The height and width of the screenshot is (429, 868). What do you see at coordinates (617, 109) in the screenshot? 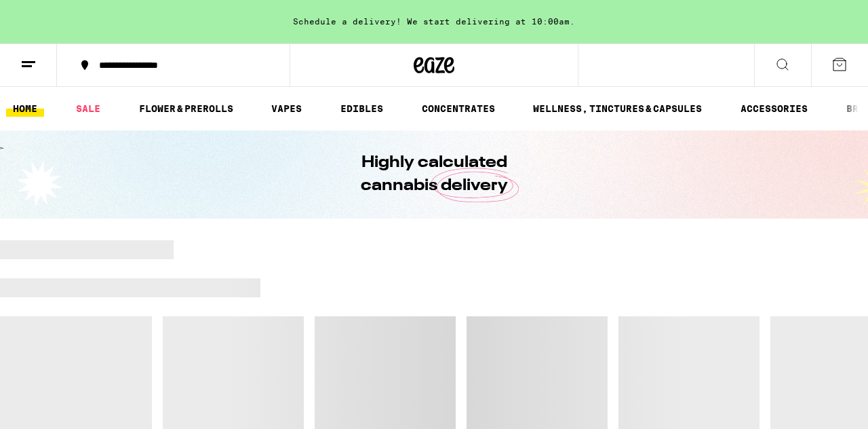
I see `a: WELLNESS, TINCTURES & CAPSULES` at bounding box center [617, 109].